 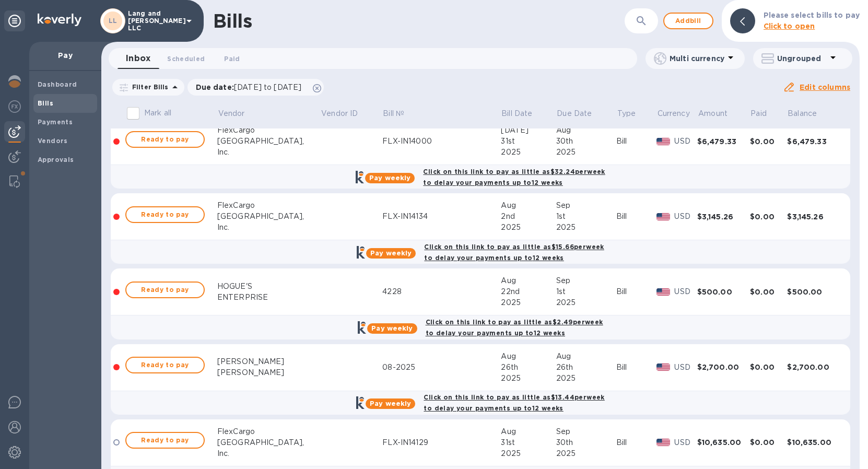 I want to click on p: Filter Bills, so click(x=149, y=86).